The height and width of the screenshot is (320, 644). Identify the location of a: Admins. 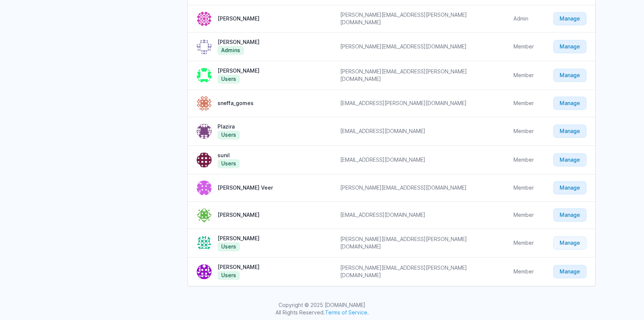
(231, 50).